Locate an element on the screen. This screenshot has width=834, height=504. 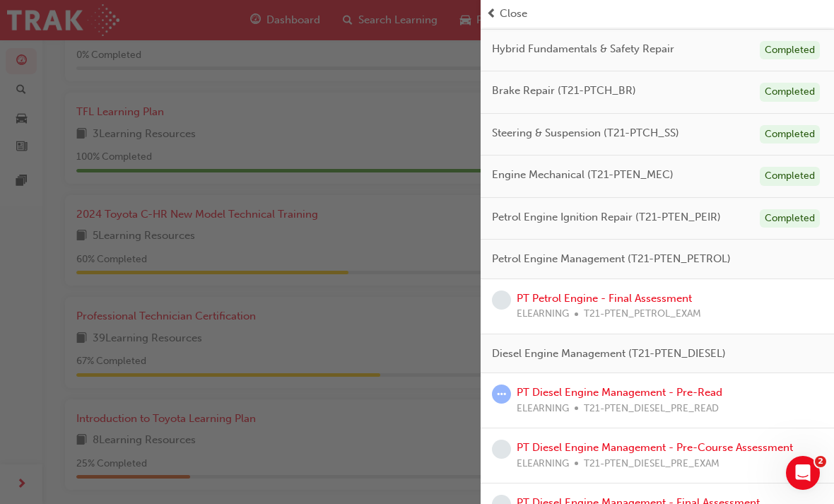
span: Petrol Engine Ignition Repair (T21-PTEN_PEIR) is located at coordinates (607, 217).